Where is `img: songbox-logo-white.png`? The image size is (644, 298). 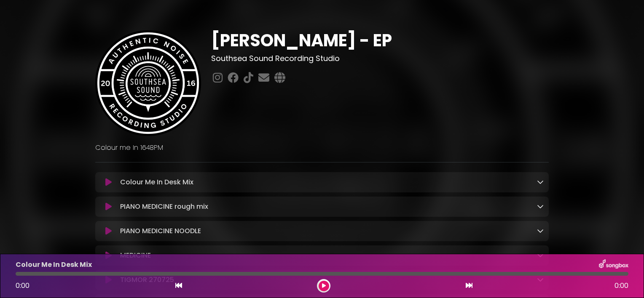 img: songbox-logo-white.png is located at coordinates (614, 265).